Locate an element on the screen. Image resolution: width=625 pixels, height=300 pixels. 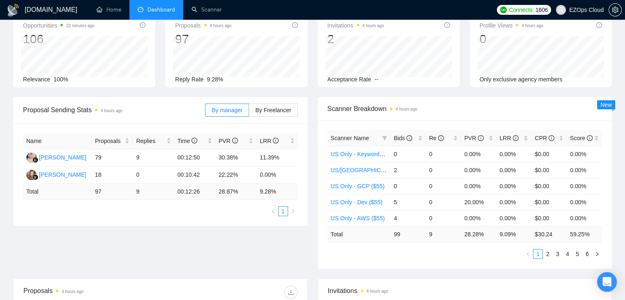
button: right is located at coordinates (293, 211).